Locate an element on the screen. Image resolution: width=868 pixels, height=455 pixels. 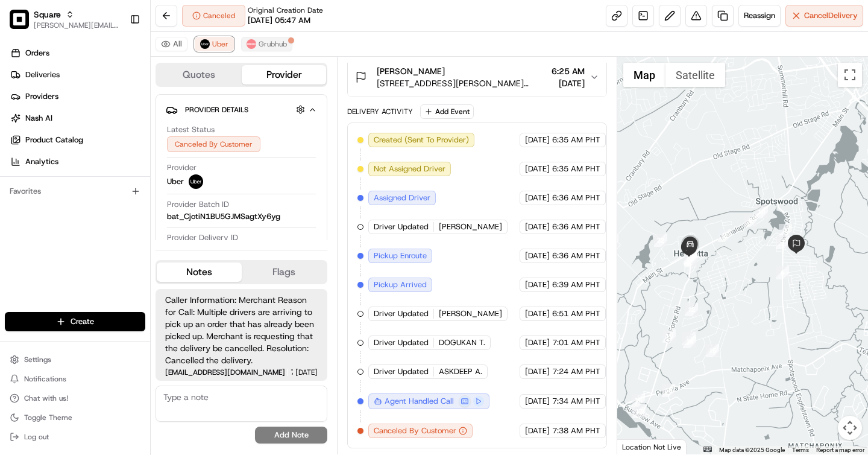
span: Caller Information: Merchant Reason for Call: Multiple drivers are arriving to pick up an order t... is located at coordinates (242, 330).